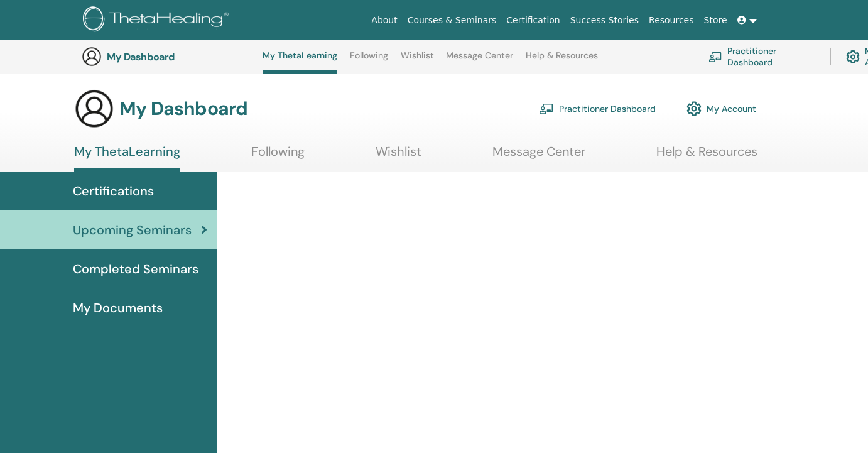 The image size is (868, 453). What do you see at coordinates (132, 230) in the screenshot?
I see `span: Upcoming Seminars` at bounding box center [132, 230].